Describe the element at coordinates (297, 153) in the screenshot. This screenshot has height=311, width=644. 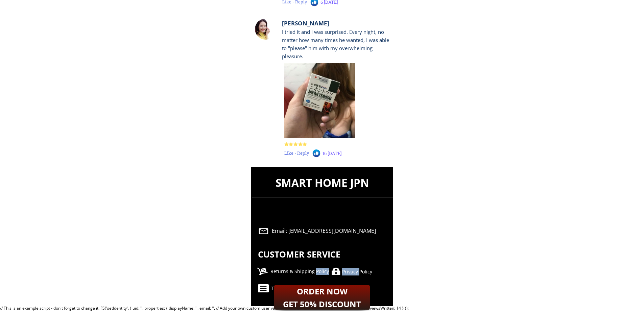
I see `font: Like - Reply` at that location.